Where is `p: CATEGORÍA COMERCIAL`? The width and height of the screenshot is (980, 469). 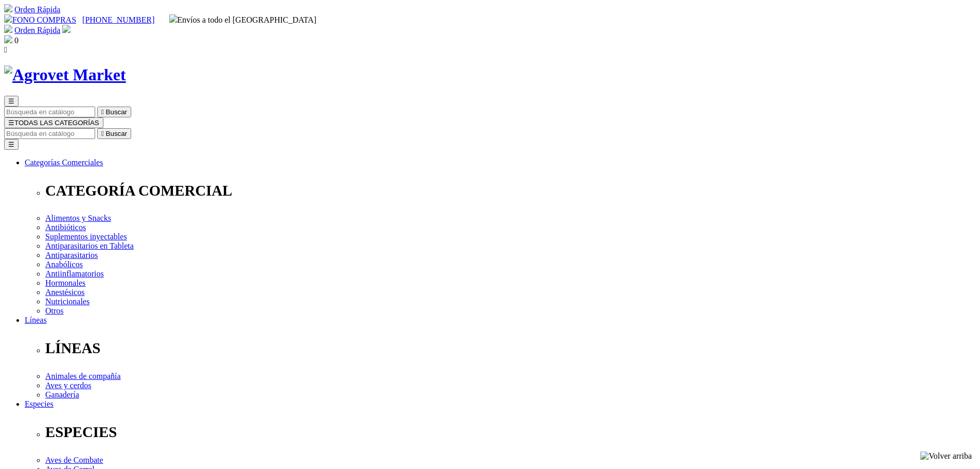
p: CATEGORÍA COMERCIAL is located at coordinates (510, 190).